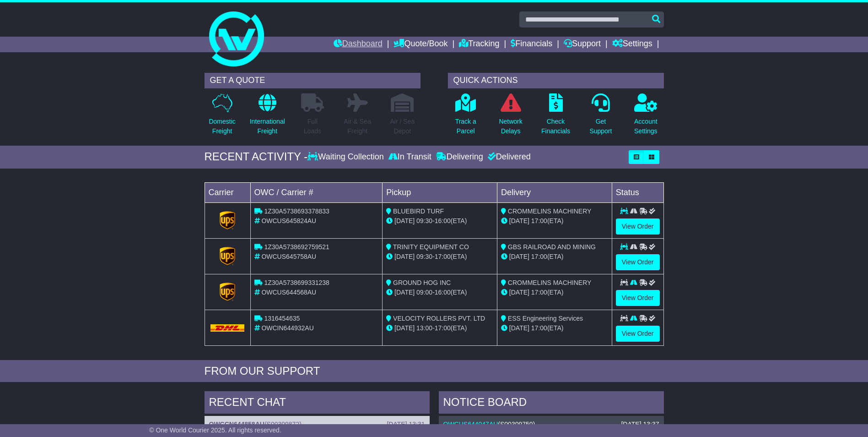 The width and height of the screenshot is (868, 437). Describe the element at coordinates (256, 157) in the screenshot. I see `div: RECENT ACTIVITY -` at that location.